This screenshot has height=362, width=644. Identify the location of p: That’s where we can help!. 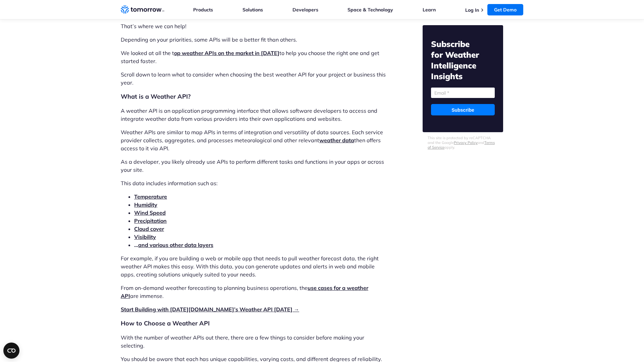
(254, 26).